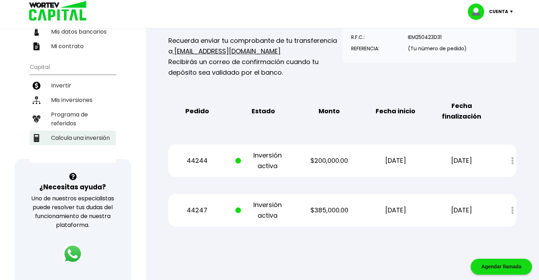  What do you see at coordinates (329, 111) in the screenshot?
I see `b: Monto` at bounding box center [329, 111].